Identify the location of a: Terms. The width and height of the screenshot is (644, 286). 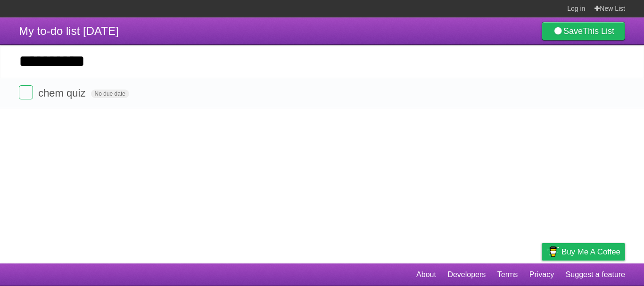
(507, 275).